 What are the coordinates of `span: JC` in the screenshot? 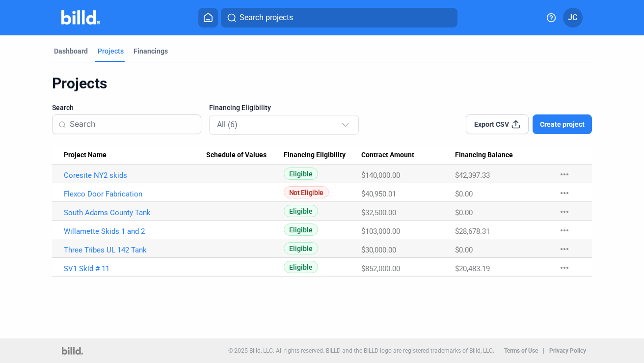 It's located at (573, 17).